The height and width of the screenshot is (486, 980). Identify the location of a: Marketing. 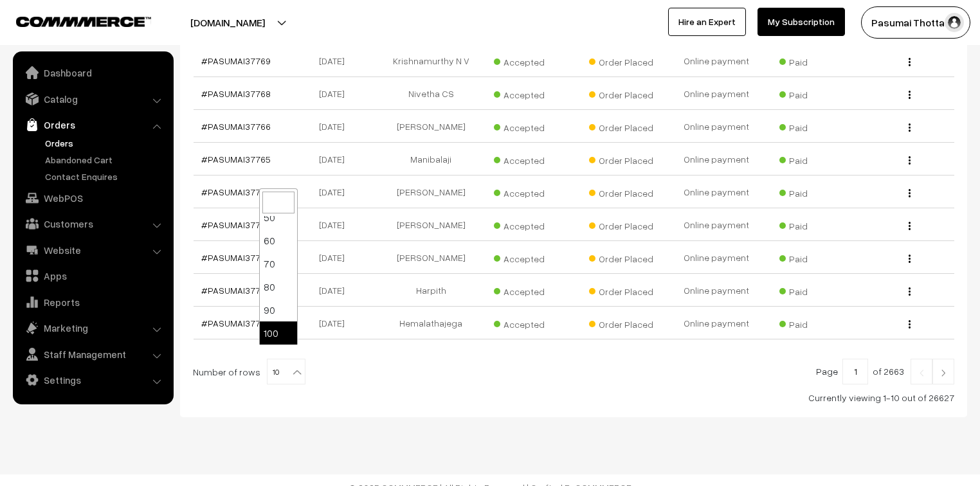
(93, 328).